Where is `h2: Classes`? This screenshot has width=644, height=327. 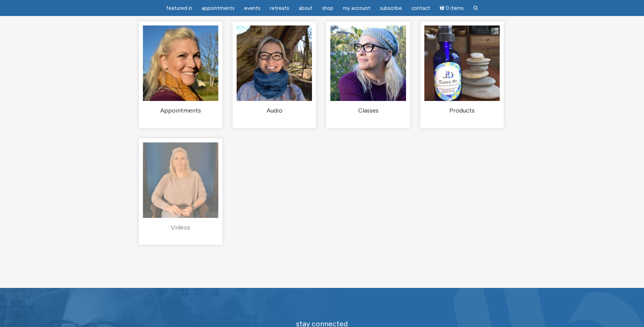
h2: Classes is located at coordinates (368, 111).